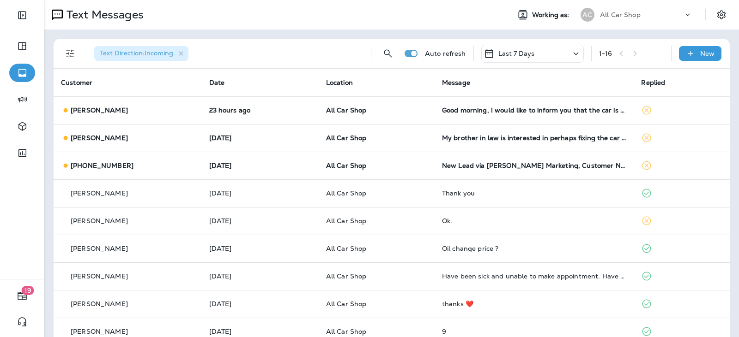 Image resolution: width=739 pixels, height=337 pixels. What do you see at coordinates (707, 54) in the screenshot?
I see `p: New` at bounding box center [707, 54].